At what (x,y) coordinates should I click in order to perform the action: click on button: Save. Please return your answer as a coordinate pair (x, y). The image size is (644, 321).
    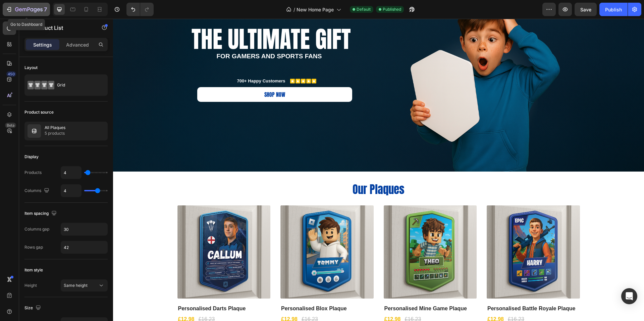
    Looking at the image, I should click on (585, 9).